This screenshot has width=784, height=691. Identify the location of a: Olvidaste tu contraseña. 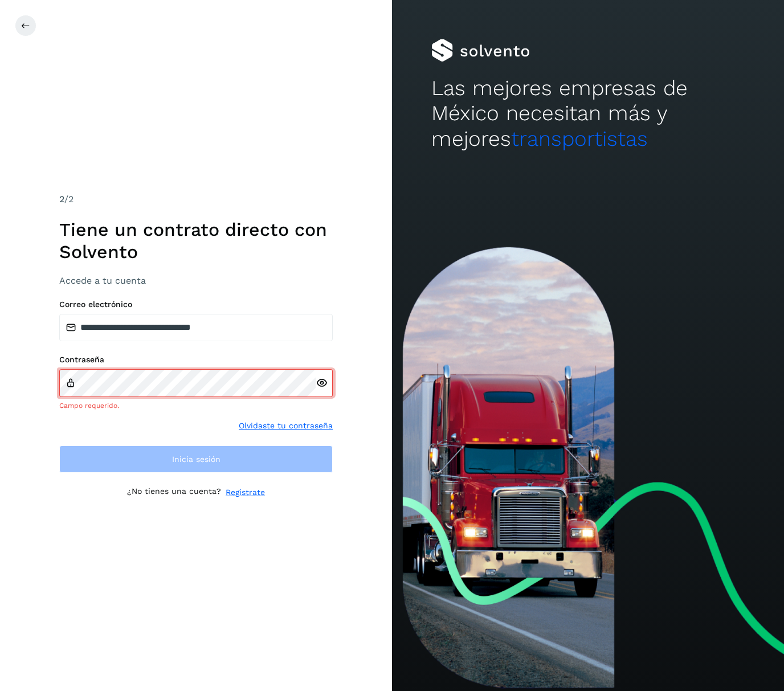
(285, 426).